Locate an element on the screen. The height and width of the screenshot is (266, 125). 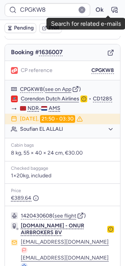
input: PNR Reference is located at coordinates (47, 10).